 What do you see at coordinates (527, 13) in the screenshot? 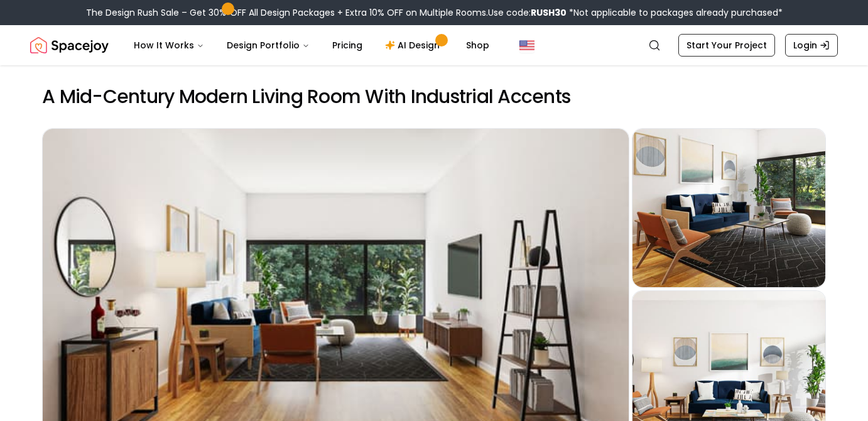
I see `span: Use code:` at bounding box center [527, 13].